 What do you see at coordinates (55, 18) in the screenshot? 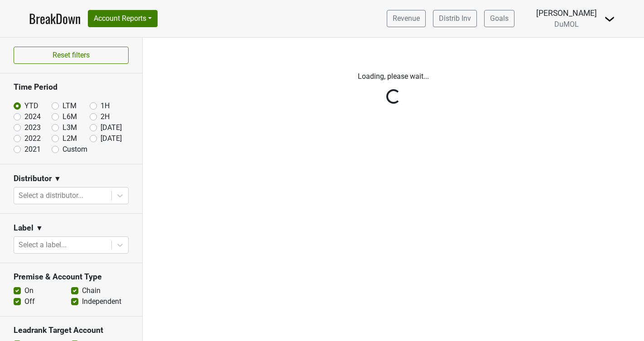
I see `a: BreakDown` at bounding box center [55, 18].